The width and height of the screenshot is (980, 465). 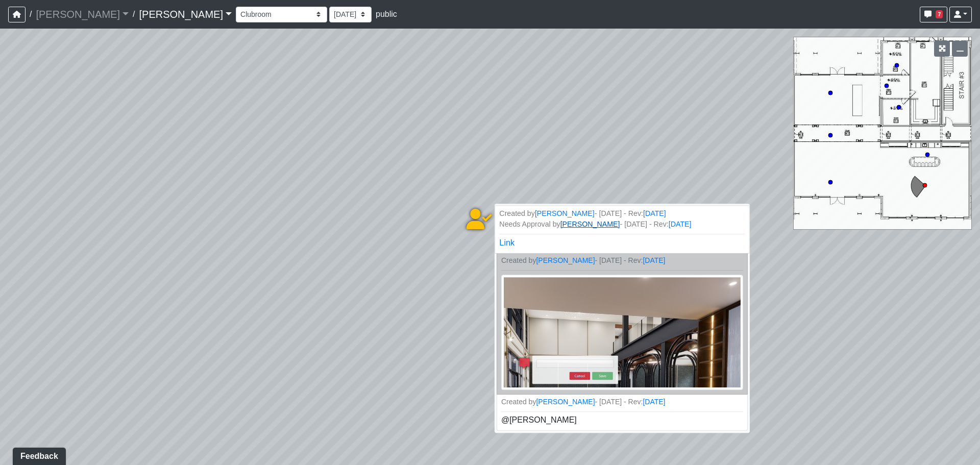 What do you see at coordinates (507, 242) in the screenshot?
I see `a: Link` at bounding box center [507, 242].